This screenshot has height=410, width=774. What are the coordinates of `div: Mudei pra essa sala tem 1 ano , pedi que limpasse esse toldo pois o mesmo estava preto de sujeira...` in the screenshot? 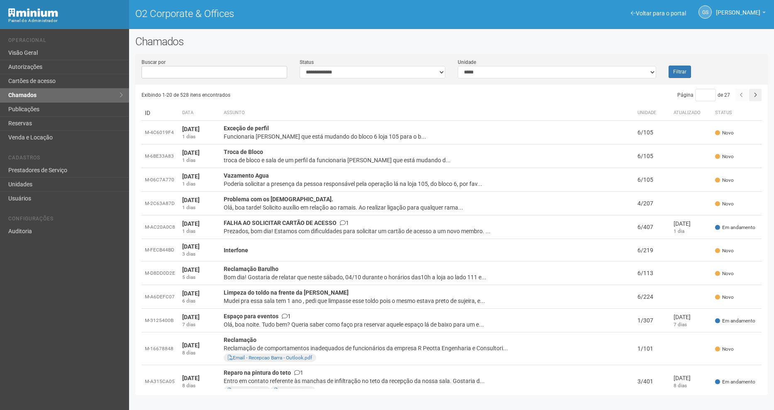 It's located at (427, 301).